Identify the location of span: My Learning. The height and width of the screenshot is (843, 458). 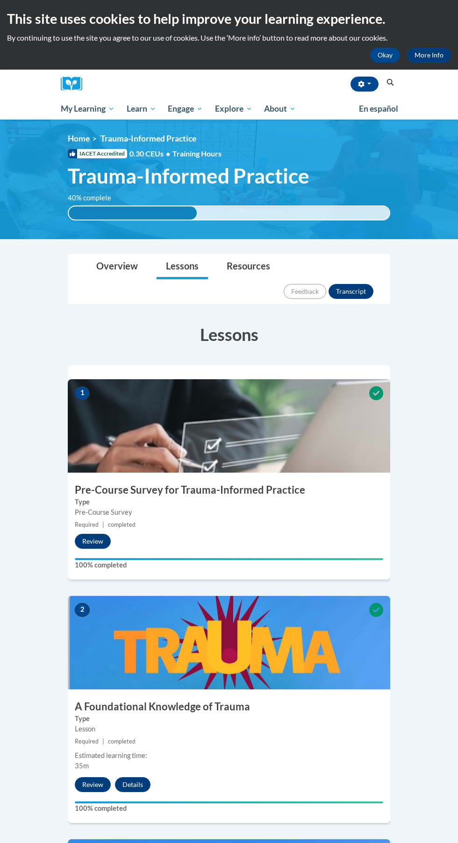
(87, 109).